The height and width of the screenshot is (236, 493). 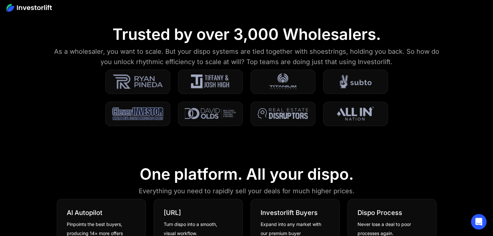 What do you see at coordinates (85, 213) in the screenshot?
I see `div: AI Autopilot` at bounding box center [85, 213].